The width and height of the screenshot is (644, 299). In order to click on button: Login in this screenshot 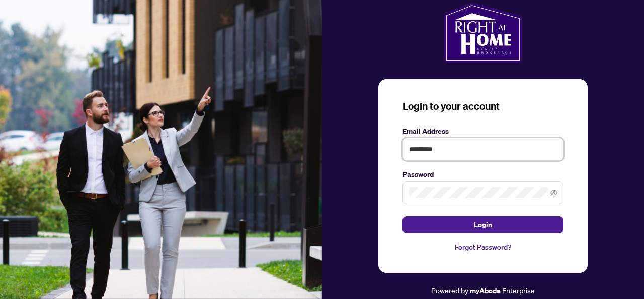, I will do `click(483, 225)`.